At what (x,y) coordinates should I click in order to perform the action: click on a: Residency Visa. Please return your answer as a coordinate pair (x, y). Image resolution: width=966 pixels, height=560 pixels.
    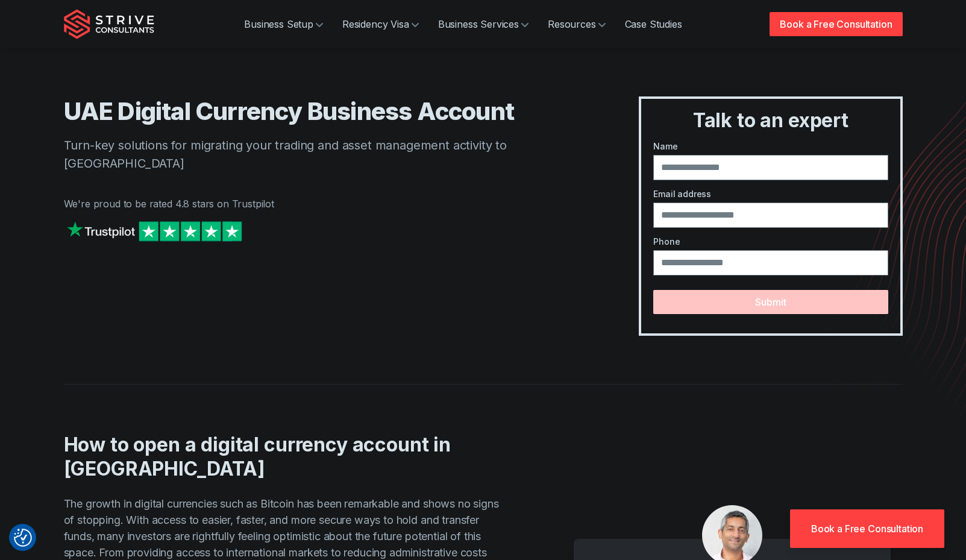
    Looking at the image, I should click on (380, 24).